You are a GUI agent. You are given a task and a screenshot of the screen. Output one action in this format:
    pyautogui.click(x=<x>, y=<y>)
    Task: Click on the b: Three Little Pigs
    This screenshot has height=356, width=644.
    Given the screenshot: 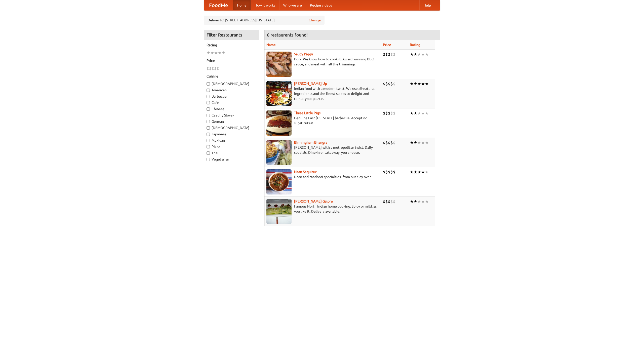 What is the action you would take?
    pyautogui.click(x=307, y=113)
    